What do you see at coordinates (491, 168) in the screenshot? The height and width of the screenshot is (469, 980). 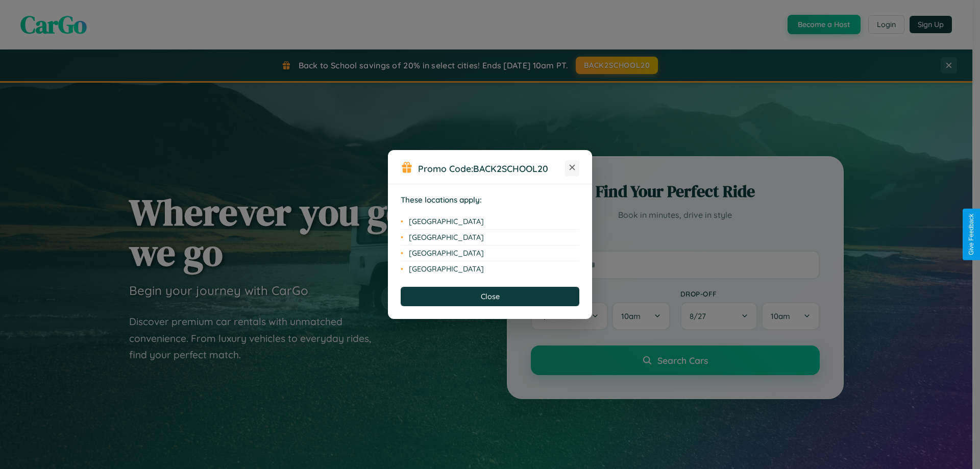 I see `h3: Promo Code:` at bounding box center [491, 168].